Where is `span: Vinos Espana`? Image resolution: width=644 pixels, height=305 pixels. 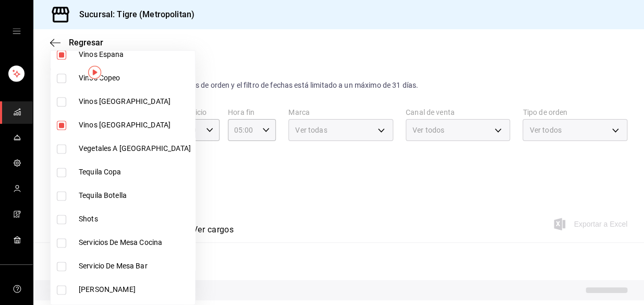
span: Vinos Espana is located at coordinates (135, 54).